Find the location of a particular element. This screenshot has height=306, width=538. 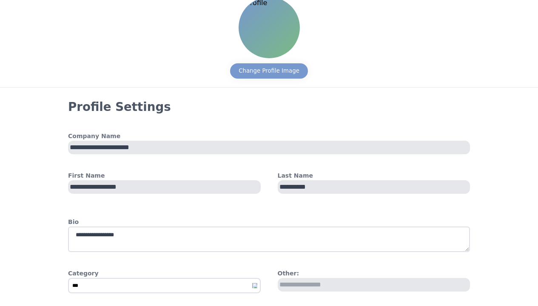

h4: Company Name is located at coordinates (269, 136).